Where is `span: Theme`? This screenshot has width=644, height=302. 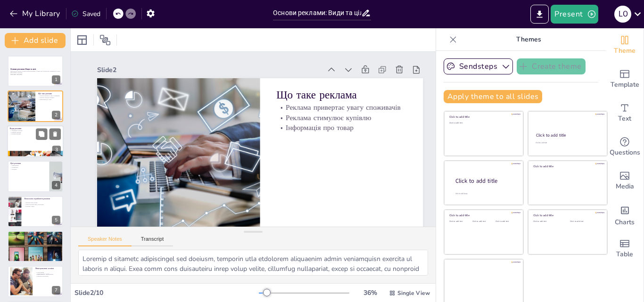 span: Theme is located at coordinates (624, 51).